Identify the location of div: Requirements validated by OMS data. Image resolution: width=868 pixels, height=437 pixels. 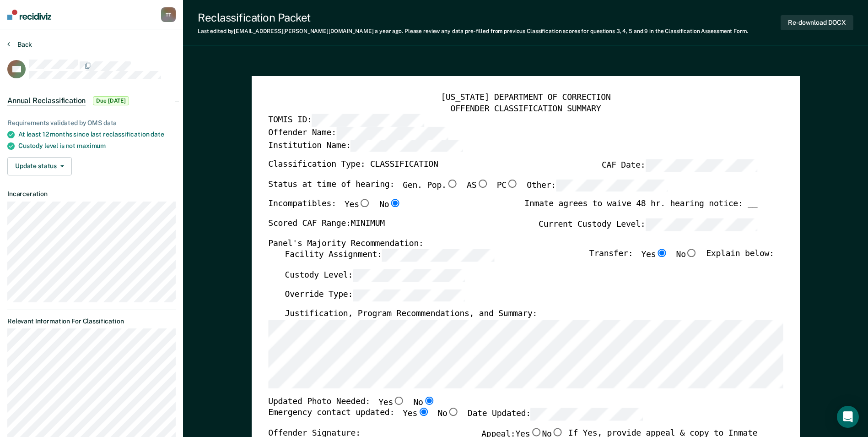
(91, 123).